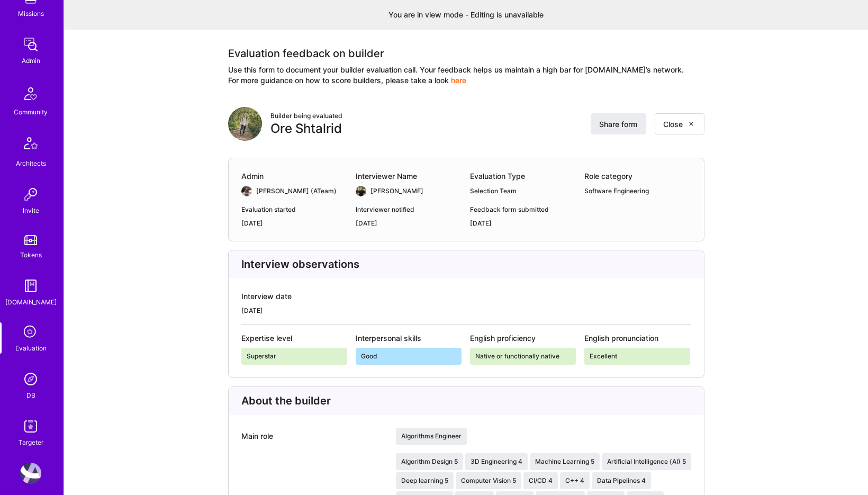  Describe the element at coordinates (285, 124) in the screenshot. I see `a: User AvatarBuilder being evaluatedOre Shtalrid` at that location.